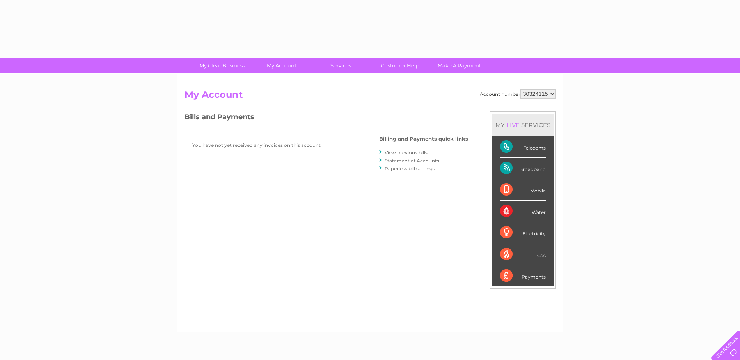 The image size is (740, 360). What do you see at coordinates (459, 66) in the screenshot?
I see `a: Make A Payment` at bounding box center [459, 66].